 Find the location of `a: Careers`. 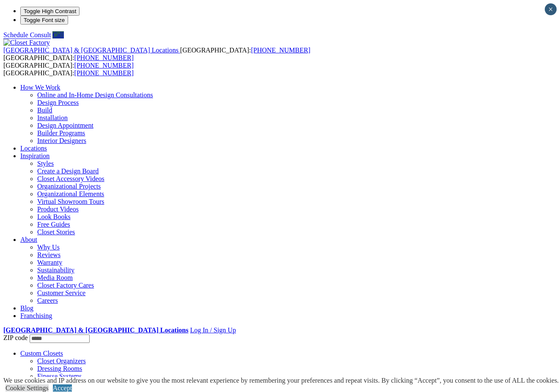

a: Careers is located at coordinates (47, 300).